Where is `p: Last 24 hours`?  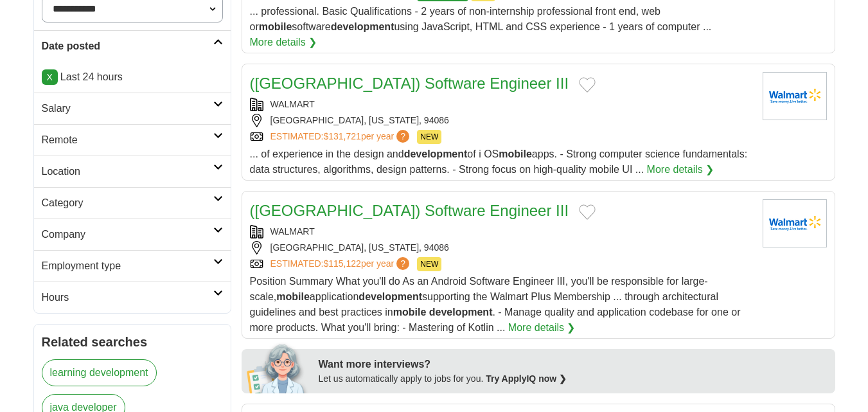 p: Last 24 hours is located at coordinates (133, 77).